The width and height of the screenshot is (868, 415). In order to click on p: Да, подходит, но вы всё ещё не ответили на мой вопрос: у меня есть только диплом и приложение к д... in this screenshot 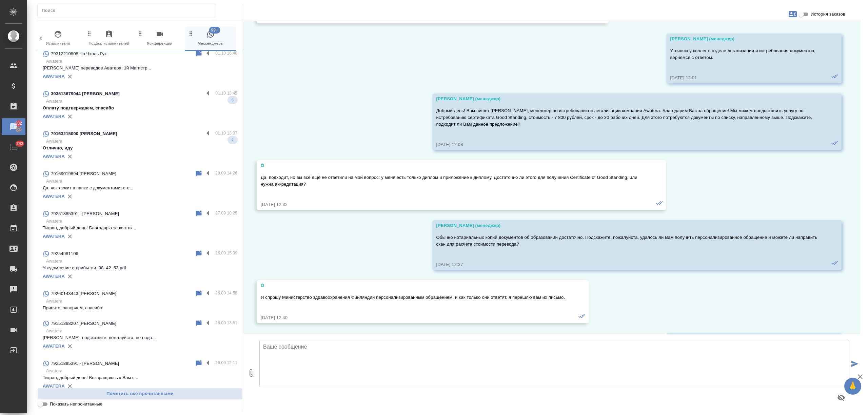, I will do `click(452, 181)`.